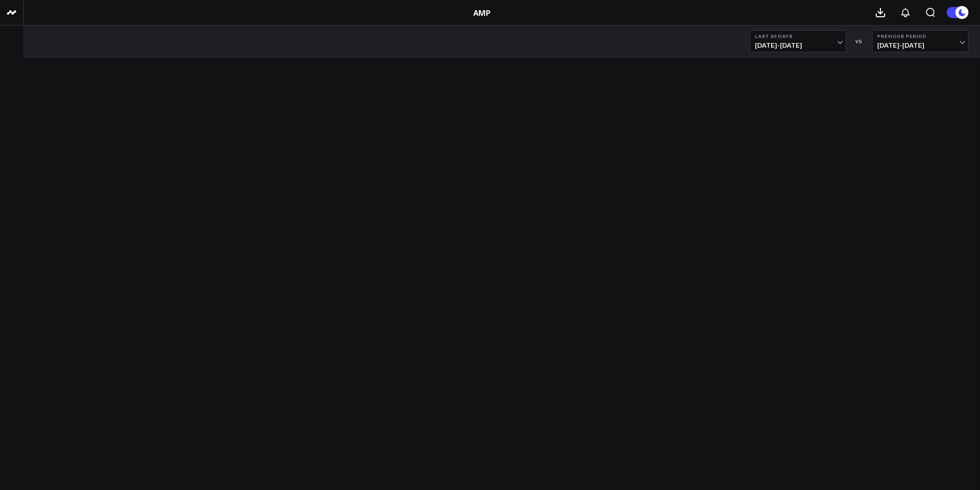 The height and width of the screenshot is (490, 980). Describe the element at coordinates (798, 36) in the screenshot. I see `b: Last 30 Days` at that location.